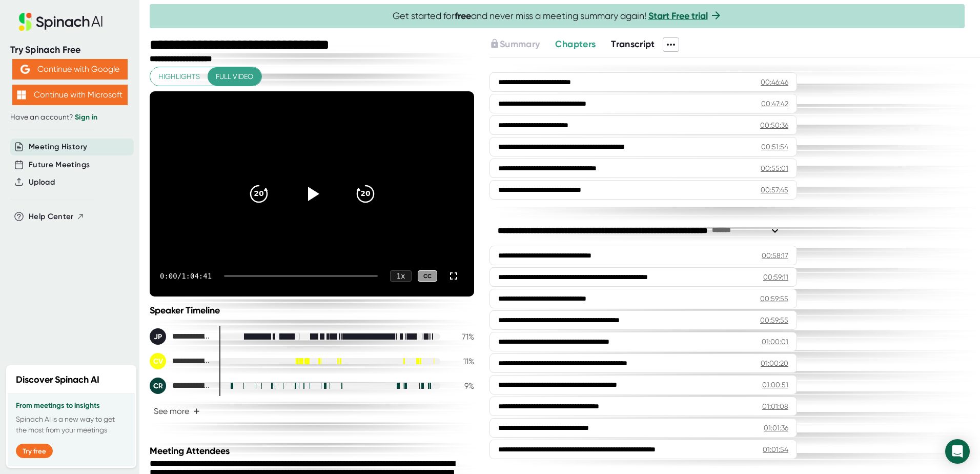  I want to click on div: 01:01:36, so click(776, 427).